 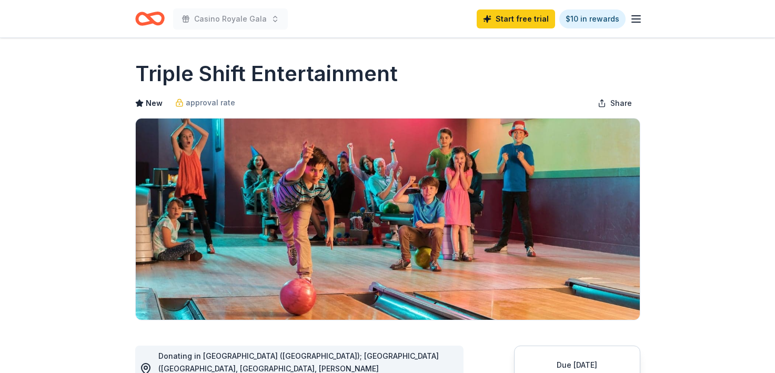 I want to click on span: approval rate, so click(x=210, y=103).